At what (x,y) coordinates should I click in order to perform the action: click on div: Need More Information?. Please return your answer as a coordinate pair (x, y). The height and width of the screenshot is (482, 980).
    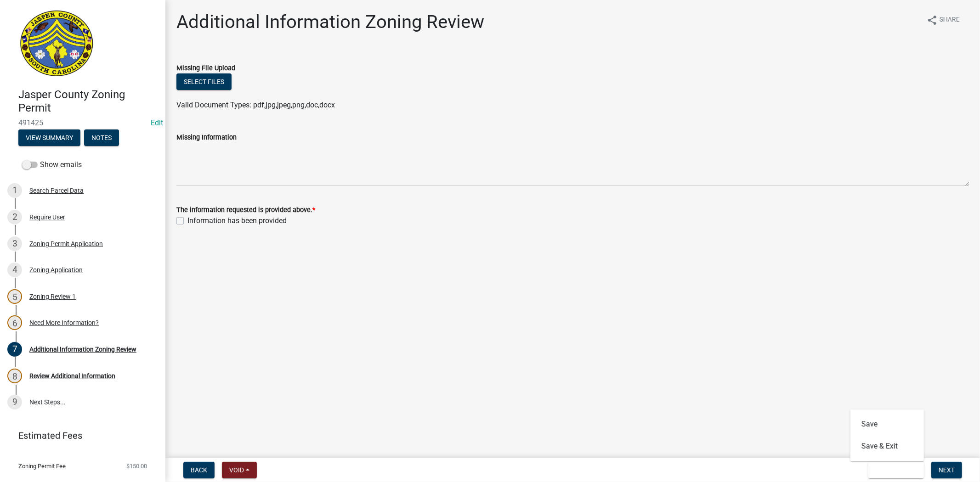
    Looking at the image, I should click on (64, 323).